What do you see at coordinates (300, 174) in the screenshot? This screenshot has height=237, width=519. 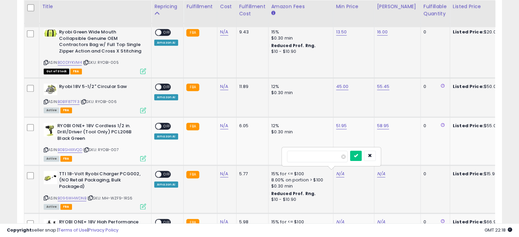 I see `div: 15% for <= $100` at bounding box center [300, 174].